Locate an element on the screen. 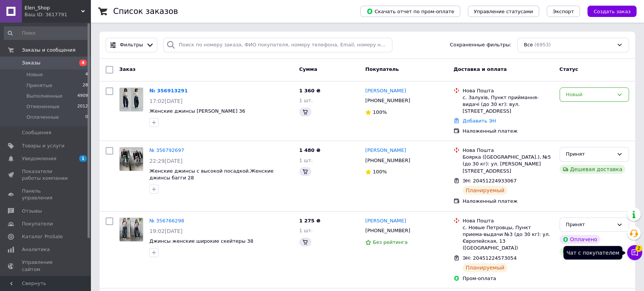 The image size is (644, 291). div: Оплачено is located at coordinates (580, 240).